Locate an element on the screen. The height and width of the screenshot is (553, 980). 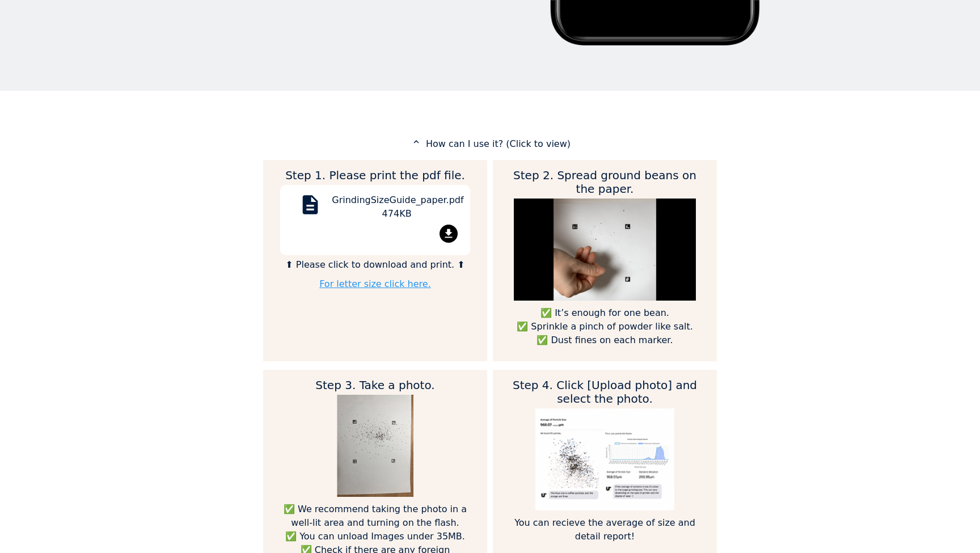
div: GrindingSizeGuide_paper.pdf 474KB is located at coordinates (396, 209).